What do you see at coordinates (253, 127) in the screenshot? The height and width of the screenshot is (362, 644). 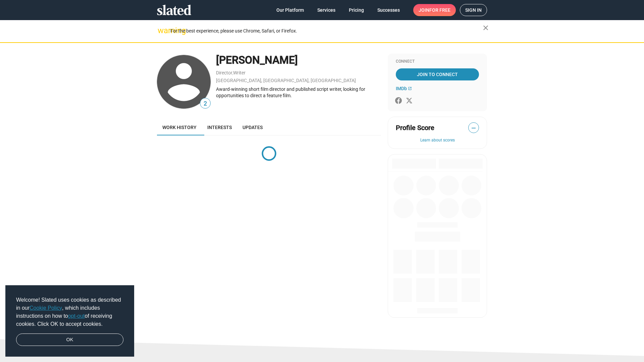 I see `span: Updates` at bounding box center [253, 127].